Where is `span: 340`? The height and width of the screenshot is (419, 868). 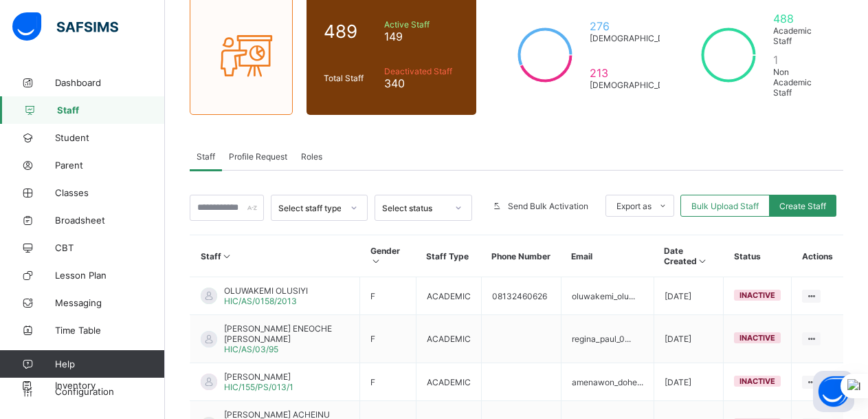 span: 340 is located at coordinates (422, 83).